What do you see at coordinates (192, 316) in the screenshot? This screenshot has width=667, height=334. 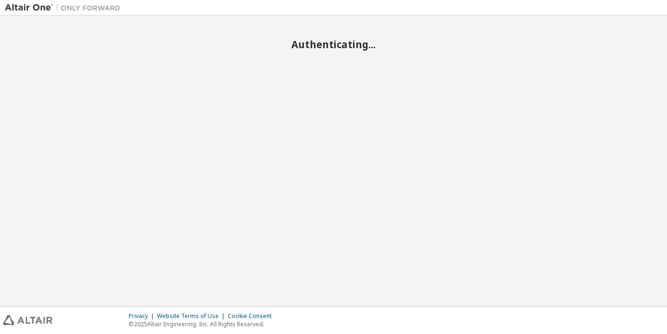 I see `div: Website Terms of Use` at bounding box center [192, 316].